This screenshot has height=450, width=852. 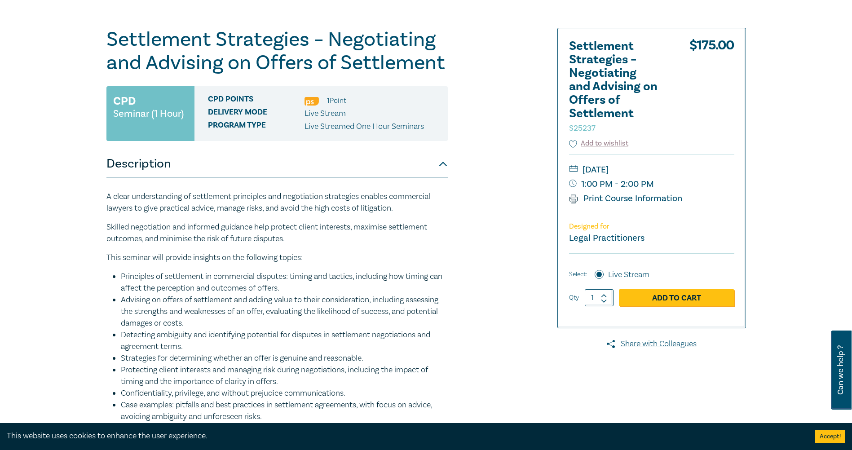 What do you see at coordinates (284, 376) in the screenshot?
I see `li: Protecting client interests and managing risk during negotiations, including the impact of timing...` at bounding box center [284, 376].